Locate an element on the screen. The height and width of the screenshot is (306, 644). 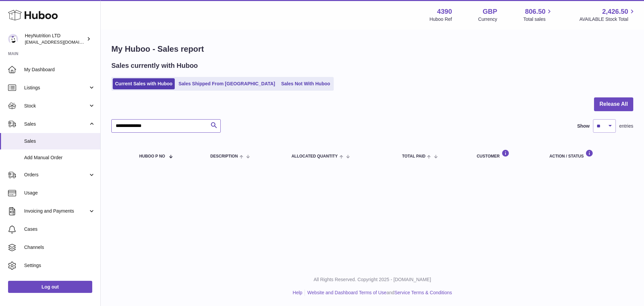
span: Settings is located at coordinates (60, 265).